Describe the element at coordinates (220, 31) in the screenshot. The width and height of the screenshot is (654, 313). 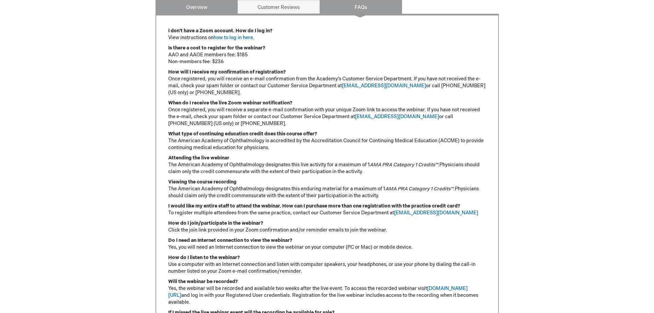
I see `strong: I don't have a Zoom account. How do I log in?` at that location.